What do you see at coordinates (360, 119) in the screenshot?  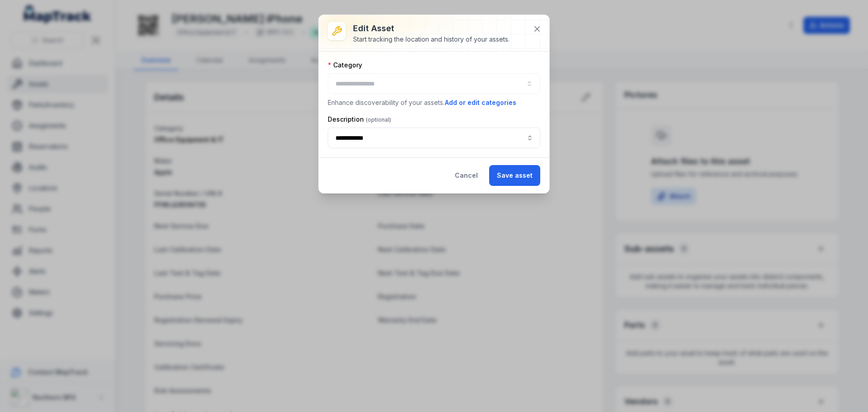 I see `label: Description` at bounding box center [360, 119].